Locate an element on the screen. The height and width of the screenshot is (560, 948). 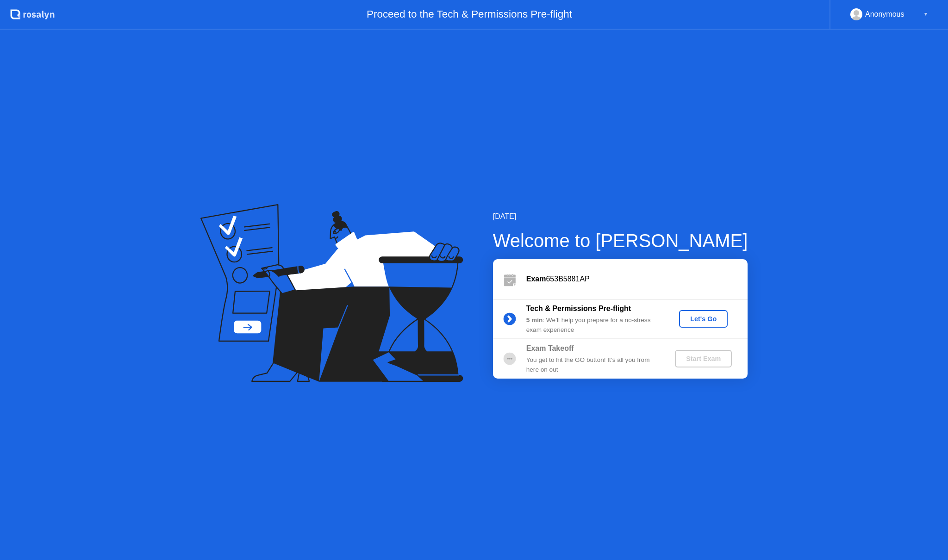
div: : We’ll help you prepare for a no-stress exam experience is located at coordinates (593, 325).